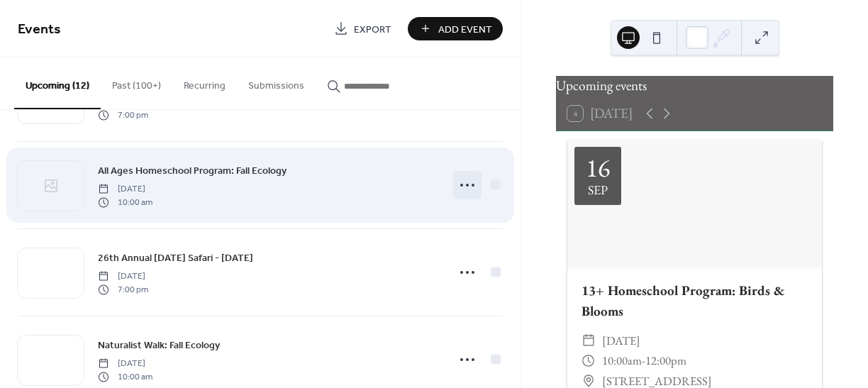 The width and height of the screenshot is (868, 388). Describe the element at coordinates (276, 82) in the screenshot. I see `button: Submissions` at that location.